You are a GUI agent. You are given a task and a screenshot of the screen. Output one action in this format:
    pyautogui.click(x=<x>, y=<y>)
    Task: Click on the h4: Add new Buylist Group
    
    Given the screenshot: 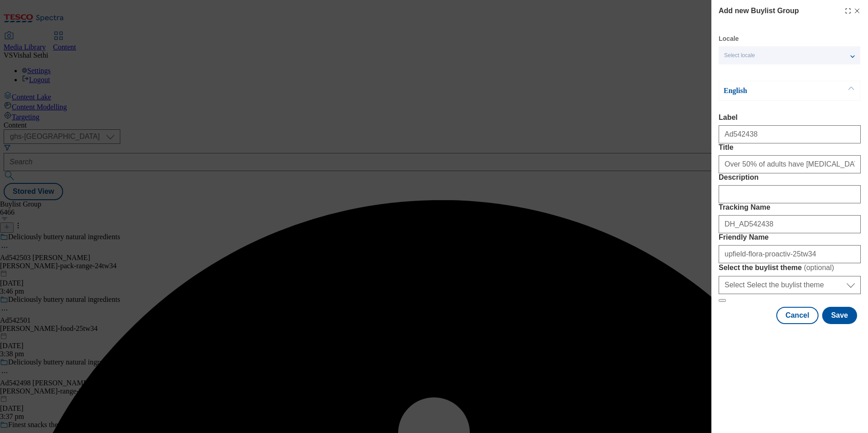 What is the action you would take?
    pyautogui.click(x=759, y=11)
    